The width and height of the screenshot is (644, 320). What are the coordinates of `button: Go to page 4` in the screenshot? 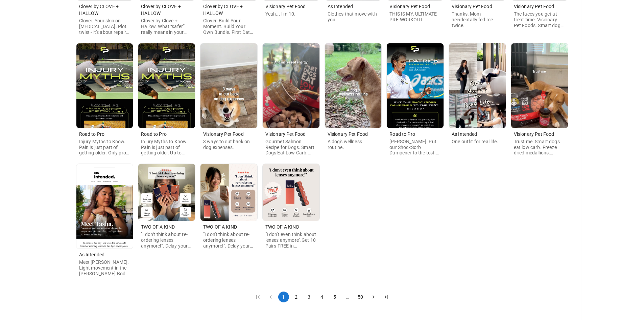 It's located at (322, 297).